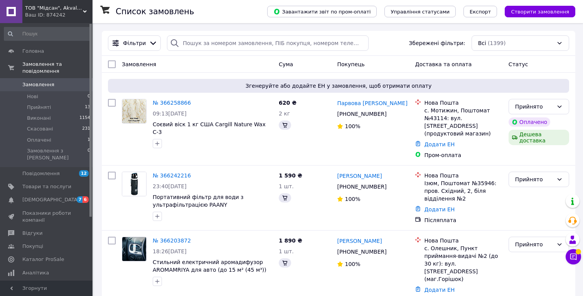 The image size is (583, 296). I want to click on span: 7, so click(80, 200).